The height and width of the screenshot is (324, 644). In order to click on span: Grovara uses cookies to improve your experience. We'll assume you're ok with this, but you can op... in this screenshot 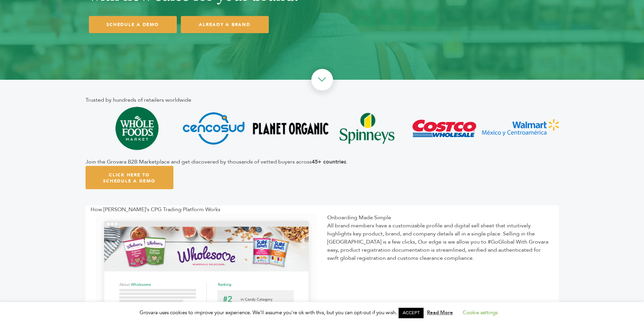, I will do `click(322, 312)`.